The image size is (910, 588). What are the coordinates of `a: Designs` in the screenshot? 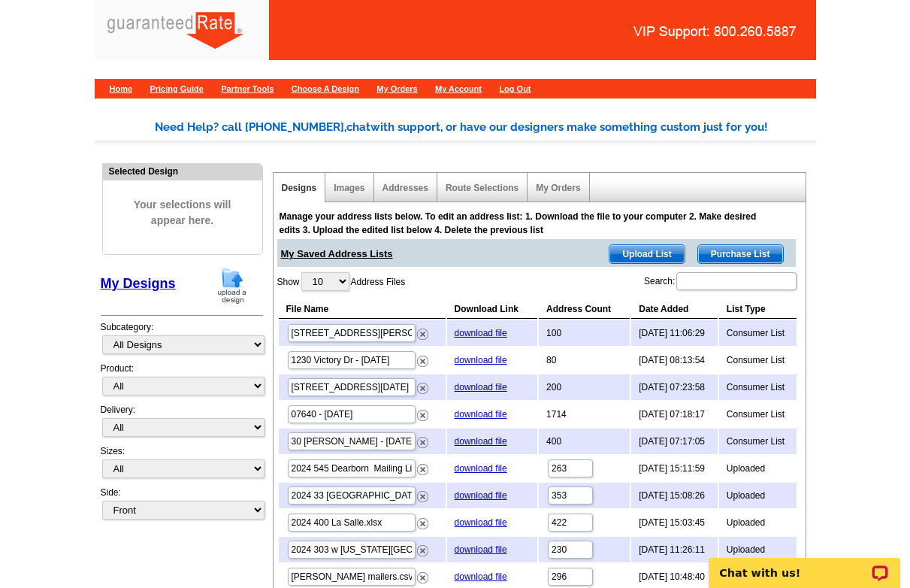 It's located at (299, 188).